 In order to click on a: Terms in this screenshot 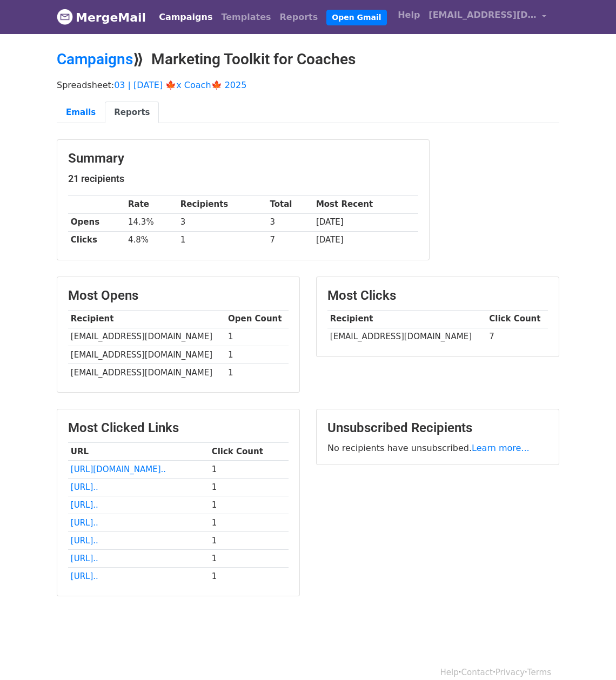, I will do `click(539, 672)`.